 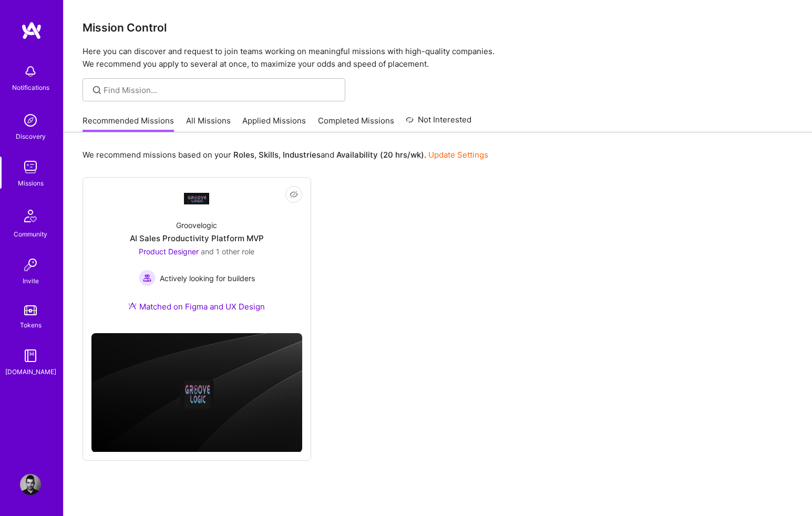 What do you see at coordinates (196, 307) in the screenshot?
I see `div: Matched on Figma and UX Design` at bounding box center [196, 307].